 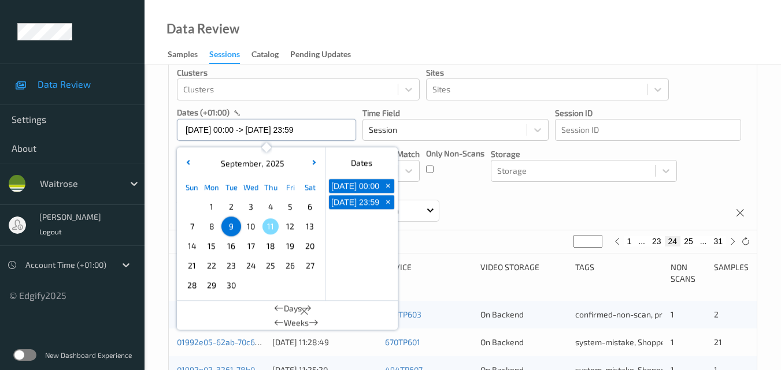 I want to click on p: Sites, so click(x=547, y=73).